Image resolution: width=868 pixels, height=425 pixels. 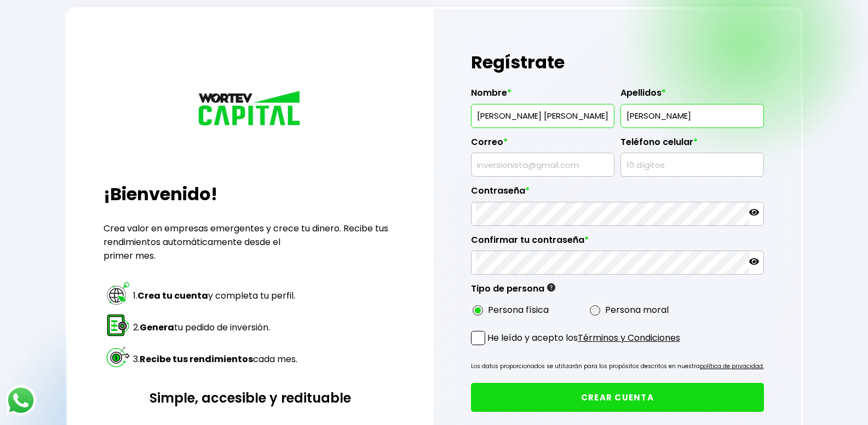 What do you see at coordinates (692, 164) in the screenshot?
I see `input: 10 dígitos` at bounding box center [692, 164].